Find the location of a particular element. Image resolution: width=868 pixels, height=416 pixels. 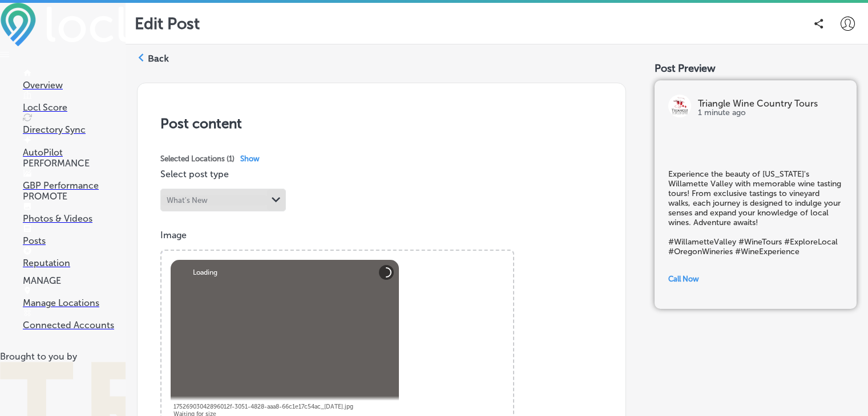

p: Directory Sync is located at coordinates (74, 130).